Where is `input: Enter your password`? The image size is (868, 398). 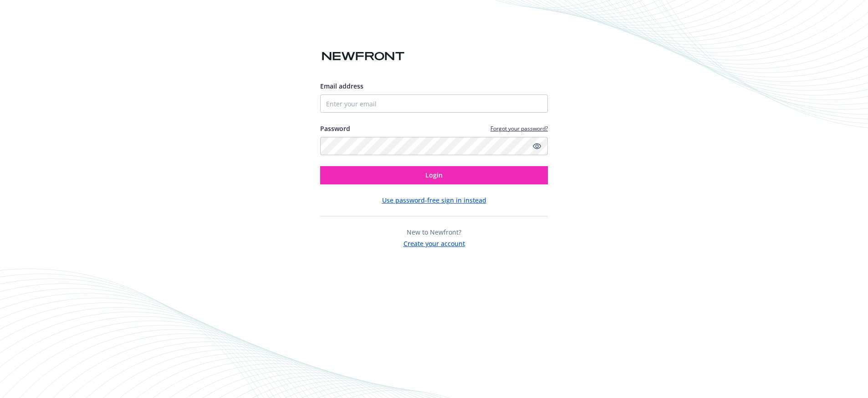
input: Enter your password is located at coordinates (434, 146).